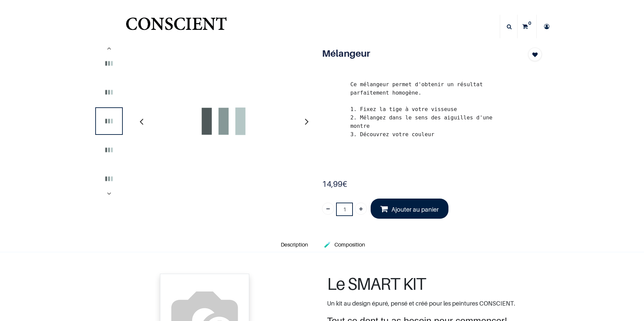 This screenshot has width=644, height=321. I want to click on a: Ajouter au panier, so click(410, 208).